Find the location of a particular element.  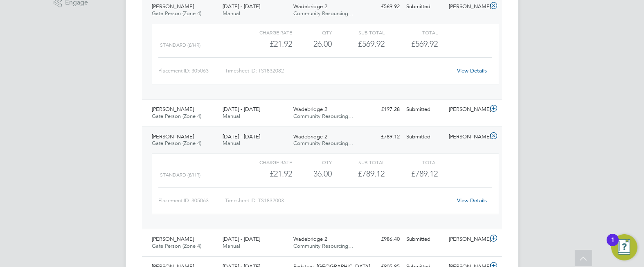

button: Open Resource Center, 1 new notification is located at coordinates (624, 247).